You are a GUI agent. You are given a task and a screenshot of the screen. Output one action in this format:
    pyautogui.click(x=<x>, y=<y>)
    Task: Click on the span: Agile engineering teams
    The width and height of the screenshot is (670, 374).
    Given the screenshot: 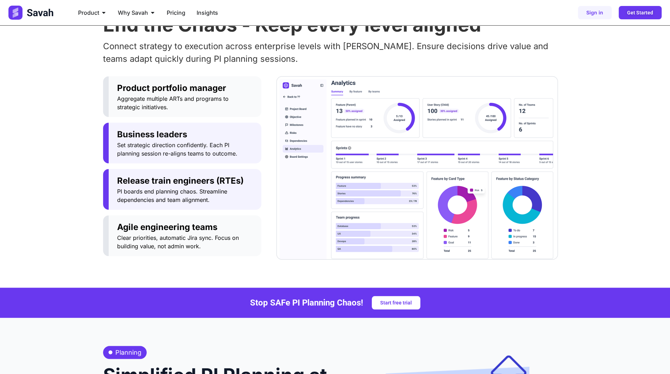 What is the action you would take?
    pyautogui.click(x=185, y=227)
    